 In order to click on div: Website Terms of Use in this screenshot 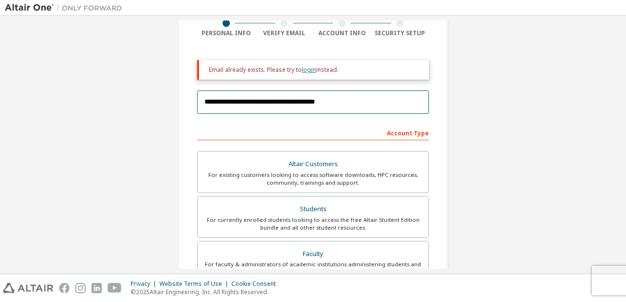, I will do `click(195, 284)`.